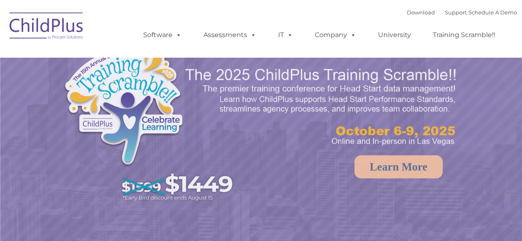  What do you see at coordinates (286, 35) in the screenshot?
I see `a: IT` at bounding box center [286, 35].